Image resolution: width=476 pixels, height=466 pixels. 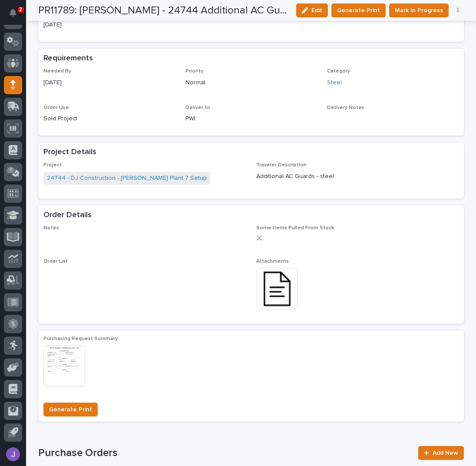 I want to click on span: Needed By, so click(x=57, y=71).